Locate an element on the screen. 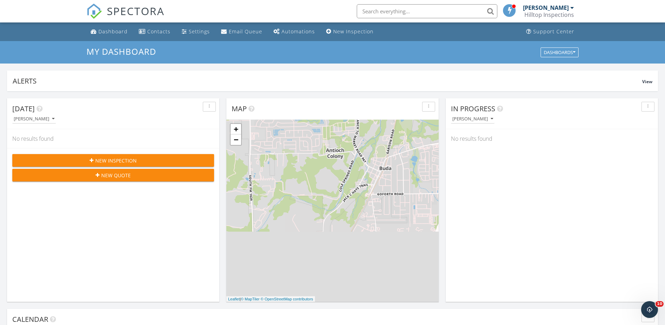 The height and width of the screenshot is (325, 665). button: New Quote is located at coordinates (113, 175).